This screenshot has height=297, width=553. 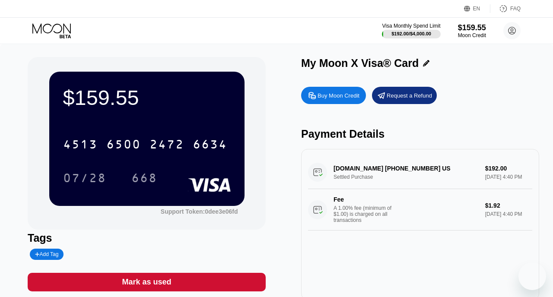 I want to click on div: A 1.00% fee (minimum of $1.00) is charged on all transactions, so click(x=366, y=214).